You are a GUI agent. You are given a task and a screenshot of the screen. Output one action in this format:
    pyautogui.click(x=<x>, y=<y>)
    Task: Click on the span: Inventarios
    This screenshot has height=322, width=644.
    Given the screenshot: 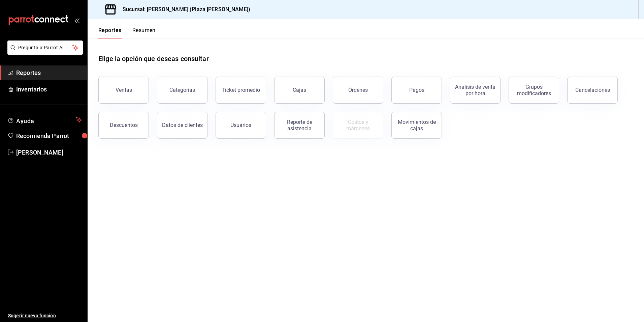 What is the action you would take?
    pyautogui.click(x=49, y=89)
    